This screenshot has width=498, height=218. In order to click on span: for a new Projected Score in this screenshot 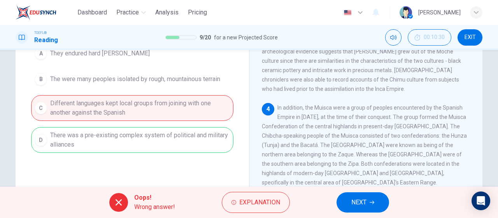, I will do `click(246, 37)`.